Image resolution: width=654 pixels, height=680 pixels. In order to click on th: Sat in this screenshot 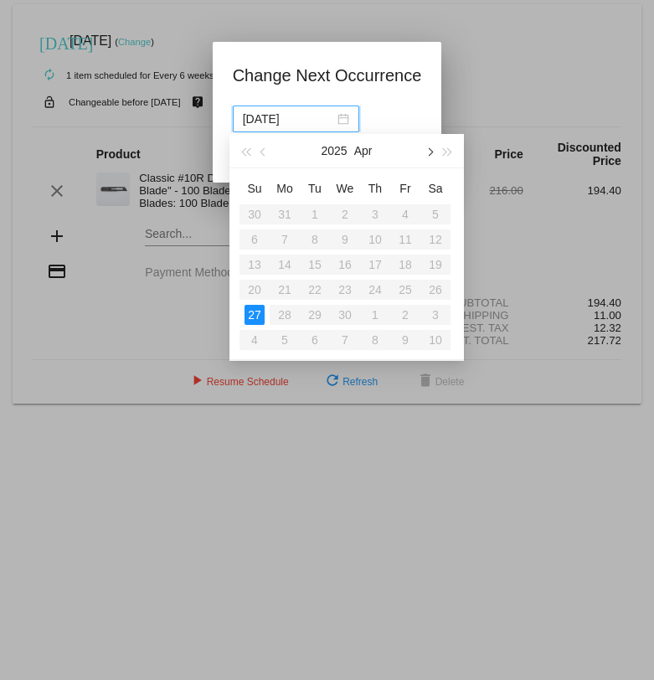, I will do `click(435, 188)`.